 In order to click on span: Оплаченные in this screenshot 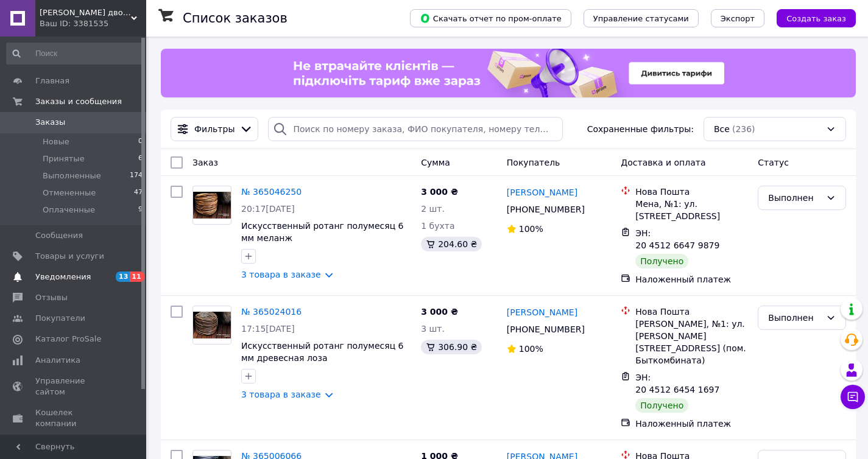, I will do `click(69, 210)`.